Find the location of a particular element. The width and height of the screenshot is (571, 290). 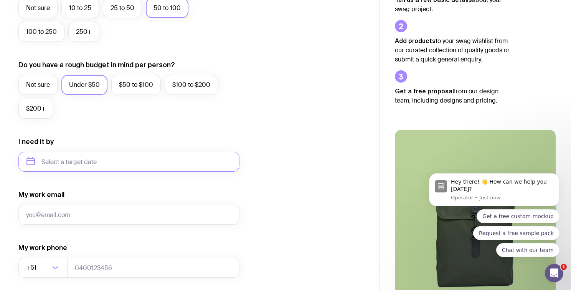

p: Message from Operator, sent Just now is located at coordinates (85, 84).